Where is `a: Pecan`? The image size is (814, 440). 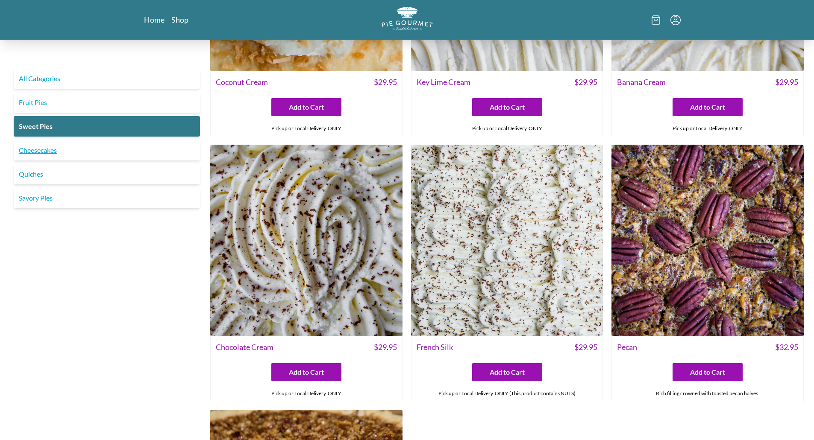 a: Pecan is located at coordinates (707, 241).